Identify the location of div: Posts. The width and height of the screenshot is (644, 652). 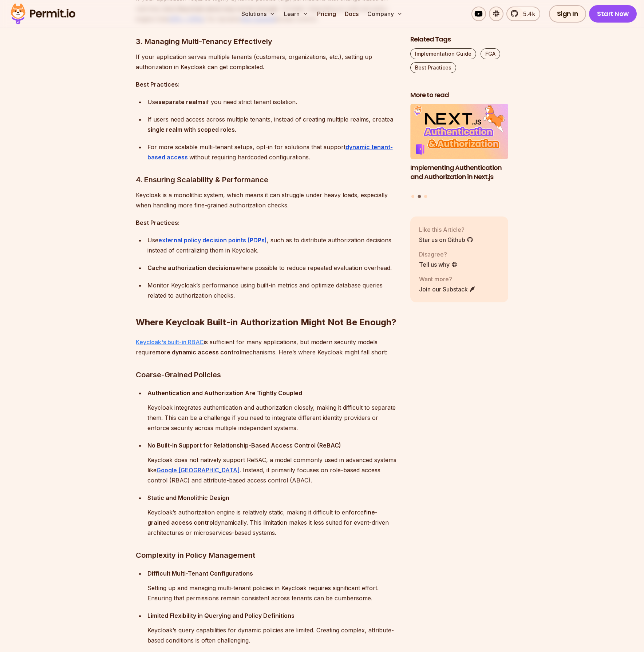
(459, 152).